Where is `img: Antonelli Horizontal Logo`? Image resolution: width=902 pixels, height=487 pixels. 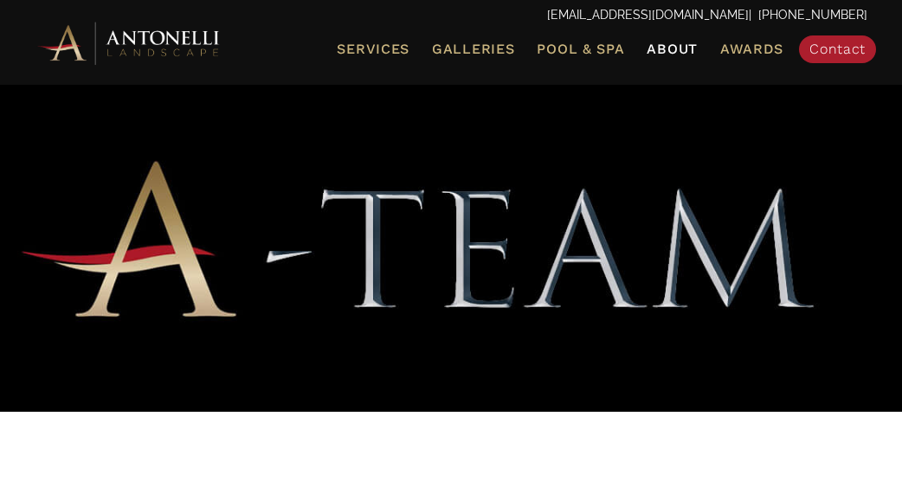 img: Antonelli Horizontal Logo is located at coordinates (130, 42).